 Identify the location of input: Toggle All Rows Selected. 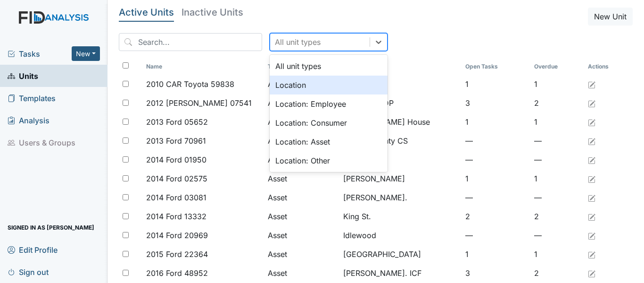
(126, 65).